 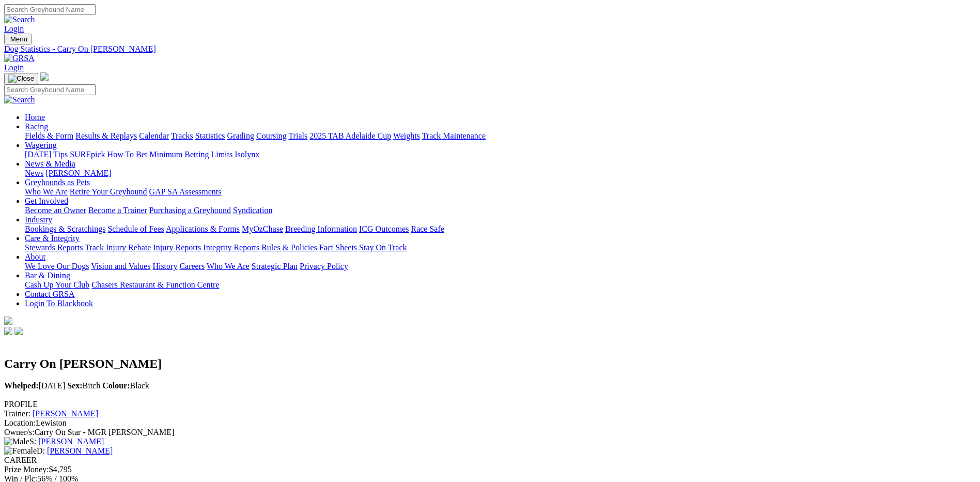 What do you see at coordinates (41, 145) in the screenshot?
I see `a: Wagering` at bounding box center [41, 145].